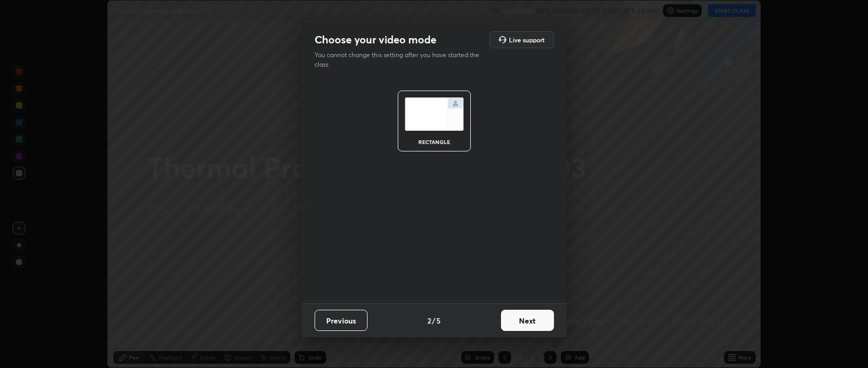  I want to click on button: Previous, so click(341, 321).